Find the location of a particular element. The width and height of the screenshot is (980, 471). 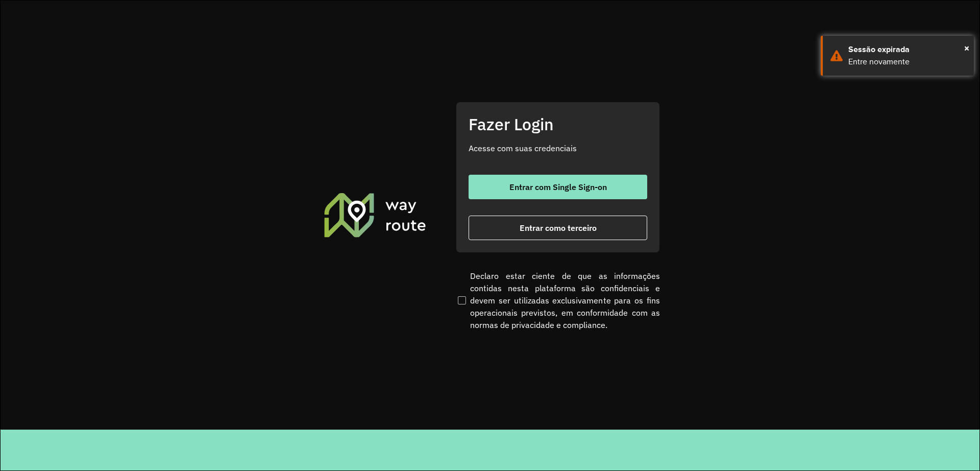

button: Close is located at coordinates (966, 48).